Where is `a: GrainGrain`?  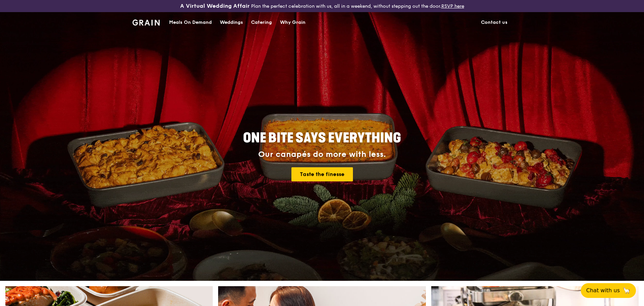
a: GrainGrain is located at coordinates (146, 22).